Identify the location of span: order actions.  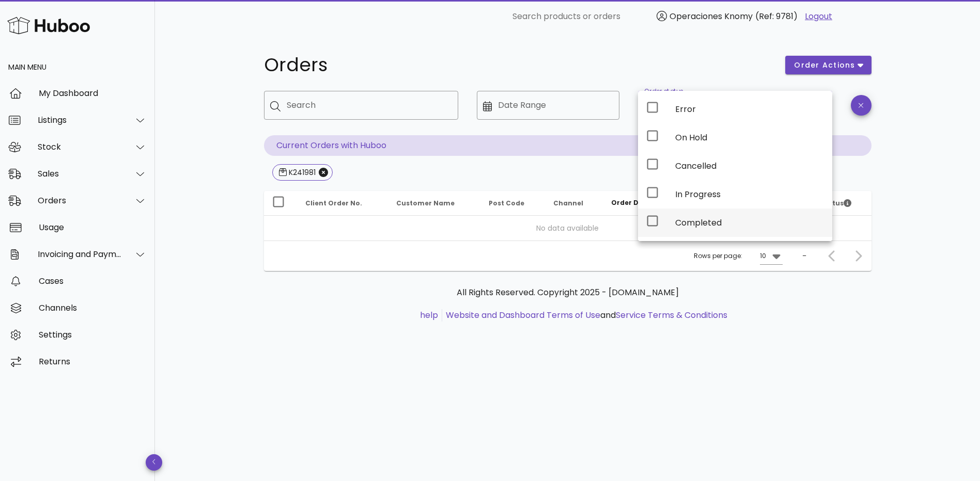
(825, 65).